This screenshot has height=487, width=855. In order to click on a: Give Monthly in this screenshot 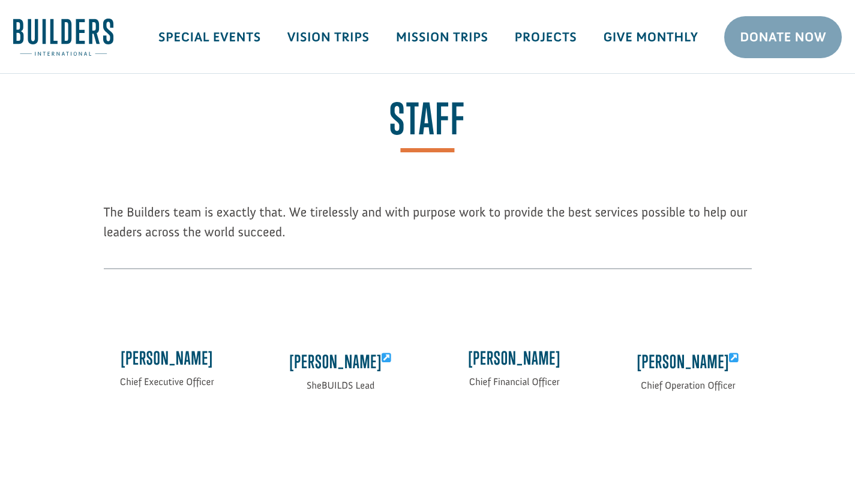, I will do `click(651, 37)`.